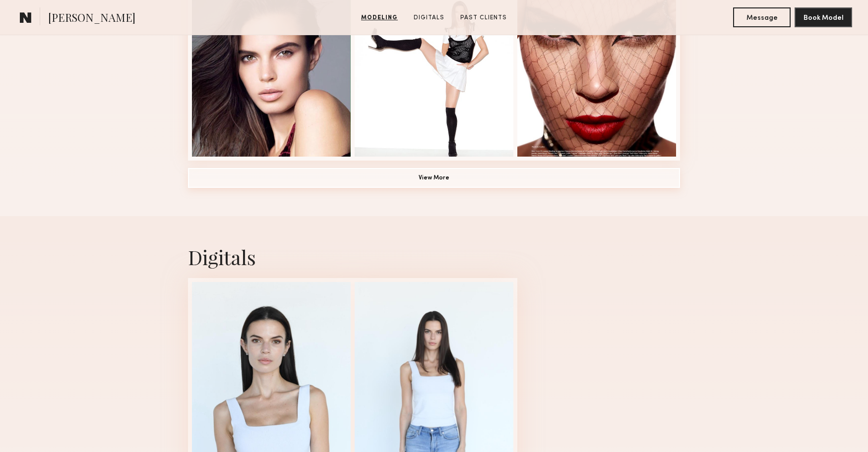  I want to click on button: View More, so click(434, 178).